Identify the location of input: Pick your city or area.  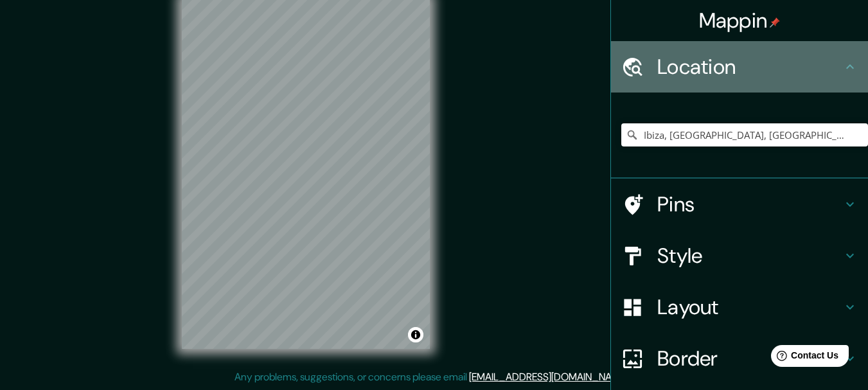
(745, 135).